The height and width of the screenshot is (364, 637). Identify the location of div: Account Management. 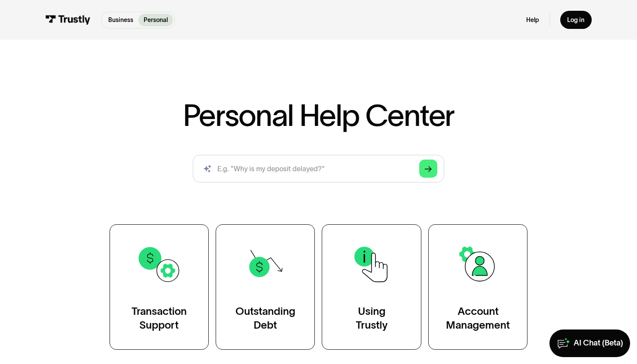
(478, 318).